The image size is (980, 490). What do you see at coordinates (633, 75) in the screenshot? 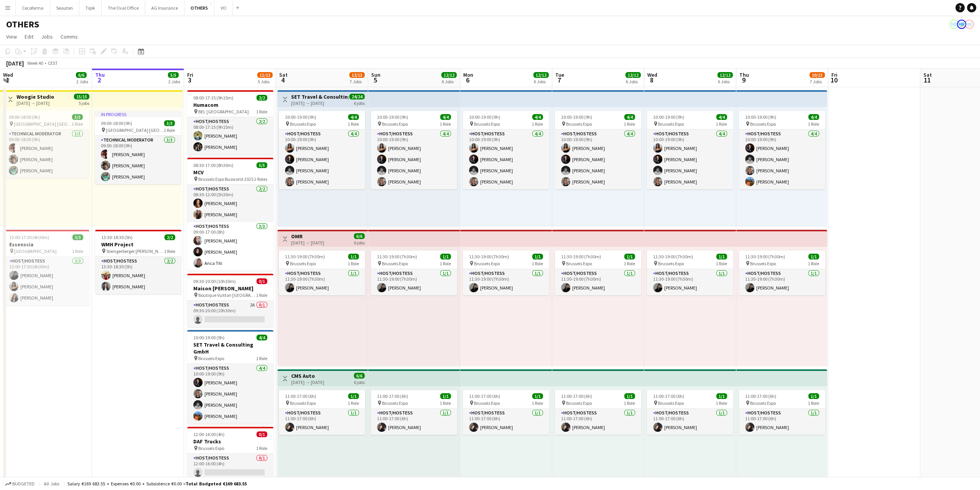
I see `span: 12/12` at bounding box center [633, 75].